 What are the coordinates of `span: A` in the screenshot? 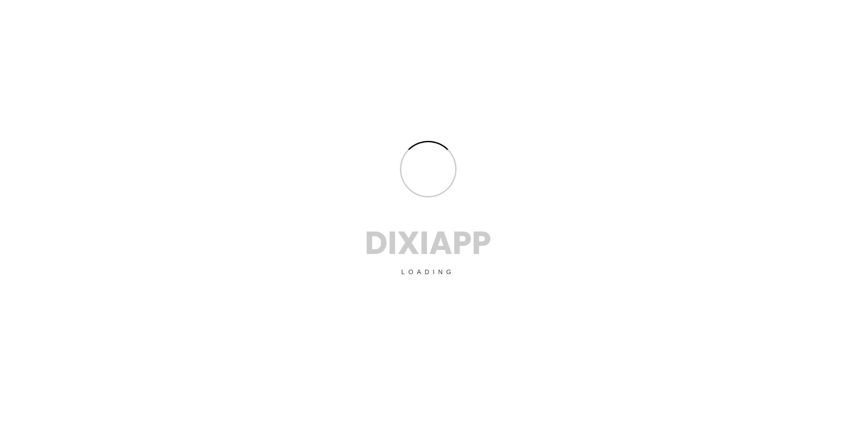 It's located at (441, 243).